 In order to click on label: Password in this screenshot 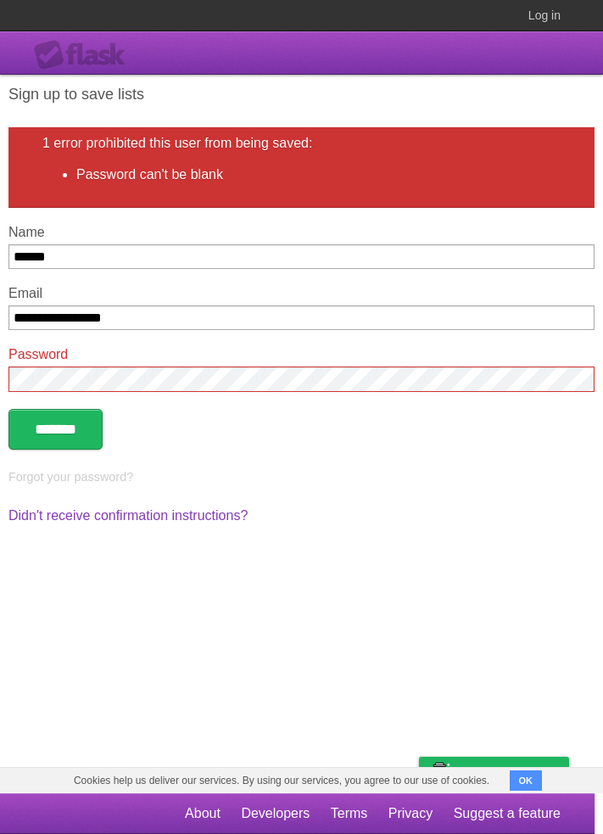, I will do `click(301, 355)`.